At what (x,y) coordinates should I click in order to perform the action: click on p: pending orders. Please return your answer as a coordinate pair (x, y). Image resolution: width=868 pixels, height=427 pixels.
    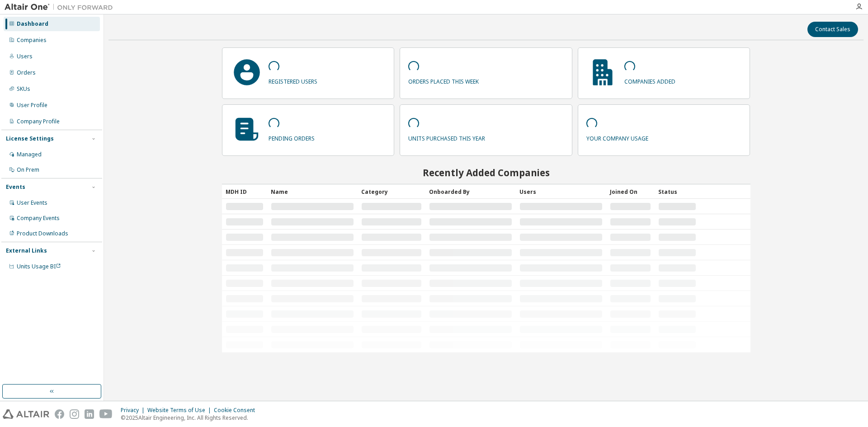
    Looking at the image, I should click on (292, 137).